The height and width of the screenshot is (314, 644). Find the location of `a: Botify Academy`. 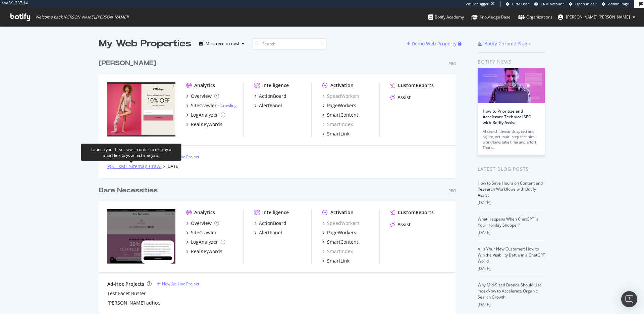

a: Botify Academy is located at coordinates (446, 17).